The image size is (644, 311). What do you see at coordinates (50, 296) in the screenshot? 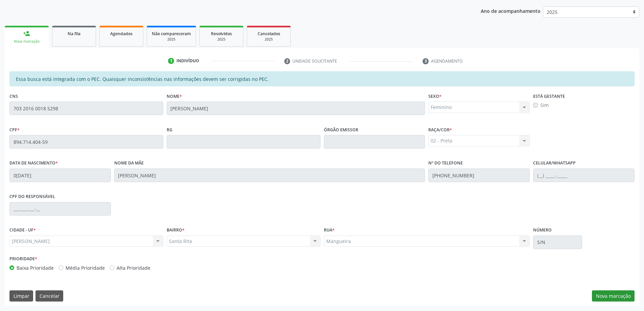
I see `button: Cancelar` at bounding box center [50, 296].